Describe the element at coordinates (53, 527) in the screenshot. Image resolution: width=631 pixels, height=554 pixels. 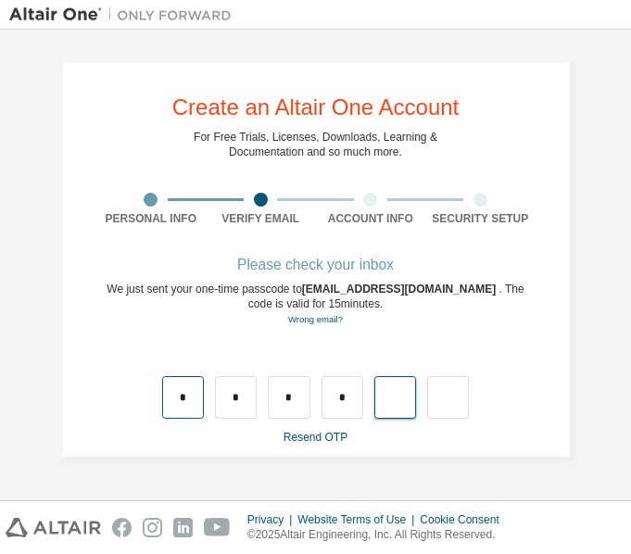
I see `img: altair_logo.svg` at that location.